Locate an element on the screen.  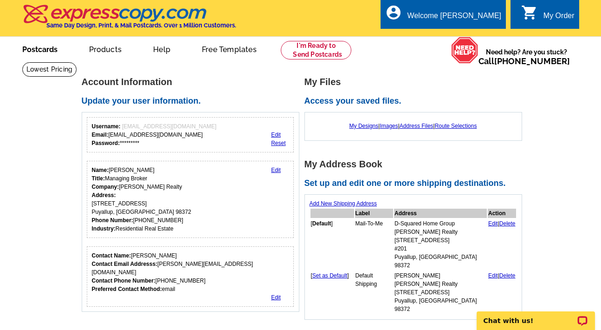
strong: Name: is located at coordinates (100, 170).